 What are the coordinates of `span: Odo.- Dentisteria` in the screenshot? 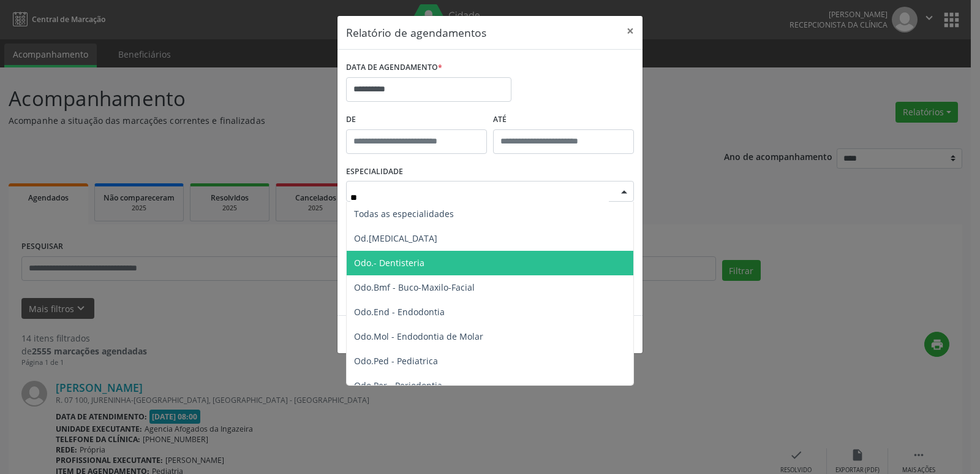 It's located at (389, 262).